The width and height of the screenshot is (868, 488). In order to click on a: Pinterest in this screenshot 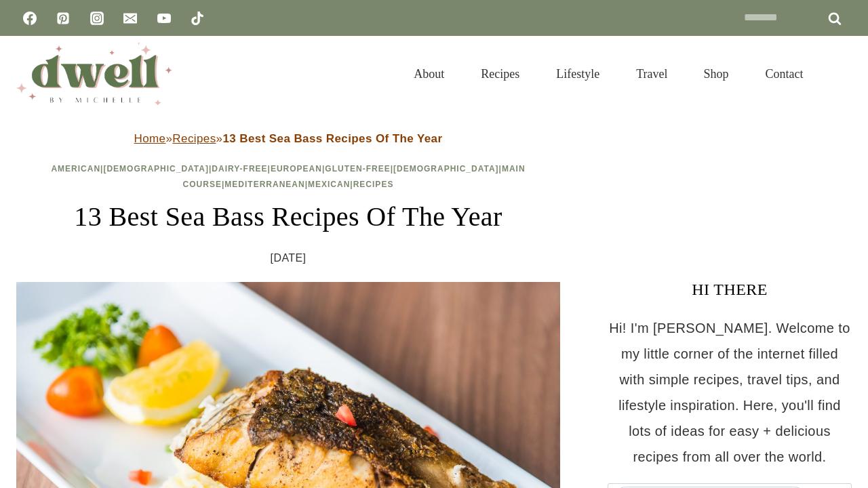, I will do `click(63, 18)`.